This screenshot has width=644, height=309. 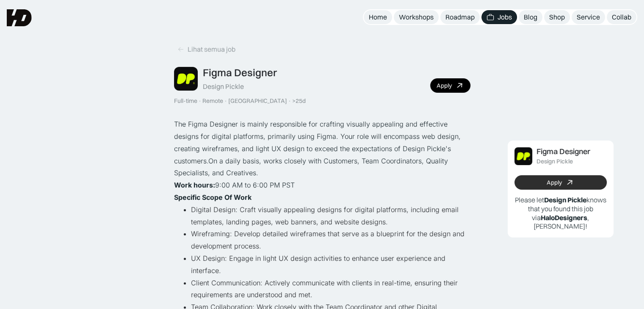 What do you see at coordinates (530, 17) in the screenshot?
I see `div: Blog` at bounding box center [530, 17].